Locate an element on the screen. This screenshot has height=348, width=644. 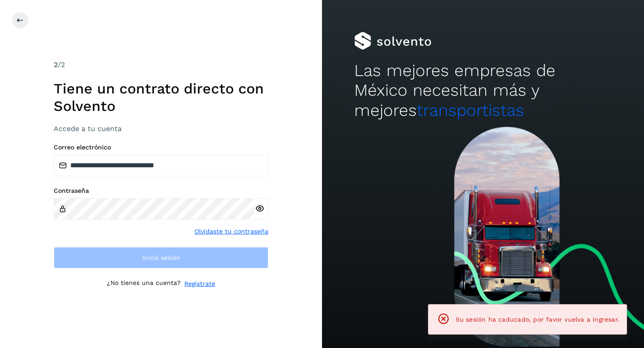
span: Su sesión ha caducado, por favor vuelva a ingresar. is located at coordinates (537, 320).